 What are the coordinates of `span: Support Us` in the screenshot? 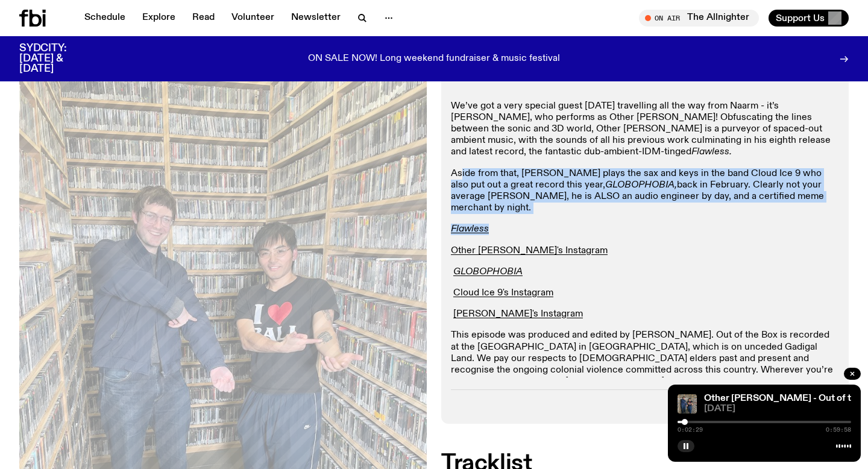 It's located at (800, 18).